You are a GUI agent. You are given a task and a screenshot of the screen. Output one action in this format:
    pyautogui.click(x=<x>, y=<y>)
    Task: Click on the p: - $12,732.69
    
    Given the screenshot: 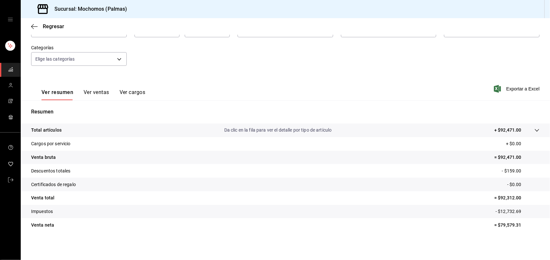 What is the action you would take?
    pyautogui.click(x=518, y=211)
    